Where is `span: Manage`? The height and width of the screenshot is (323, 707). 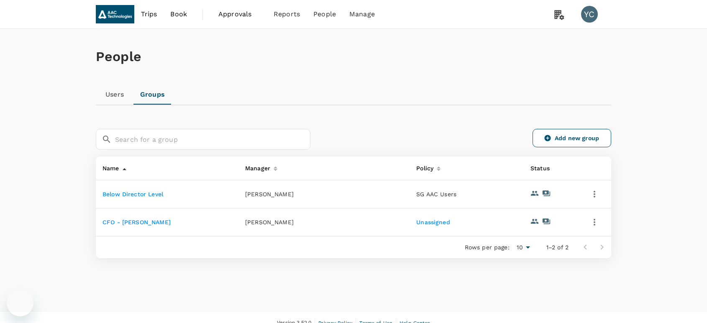 span: Manage is located at coordinates (362, 14).